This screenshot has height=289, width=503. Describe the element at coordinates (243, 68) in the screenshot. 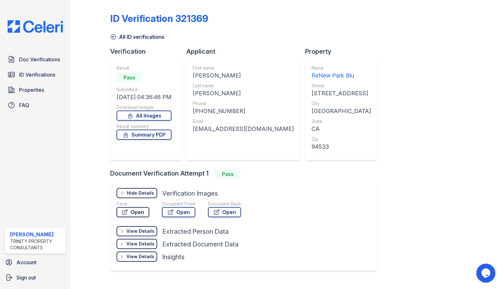

I see `div: First name` at that location.